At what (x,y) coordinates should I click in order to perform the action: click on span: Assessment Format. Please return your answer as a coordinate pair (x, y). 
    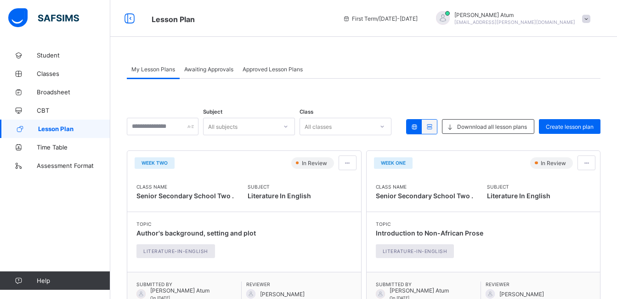
    Looking at the image, I should click on (74, 165).